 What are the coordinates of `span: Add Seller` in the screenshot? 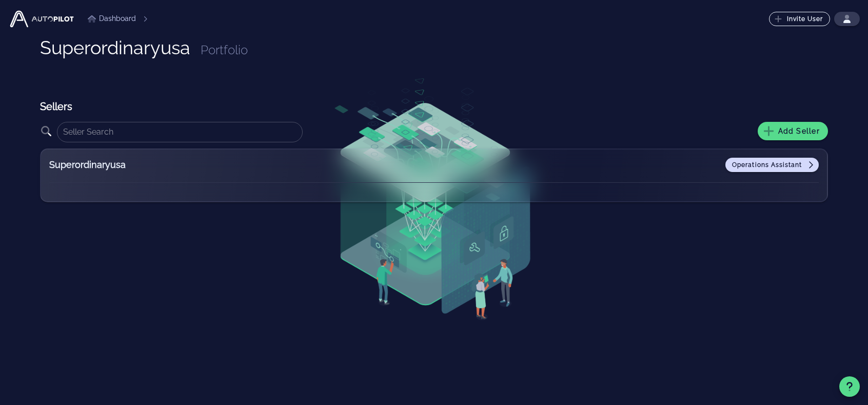 It's located at (792, 131).